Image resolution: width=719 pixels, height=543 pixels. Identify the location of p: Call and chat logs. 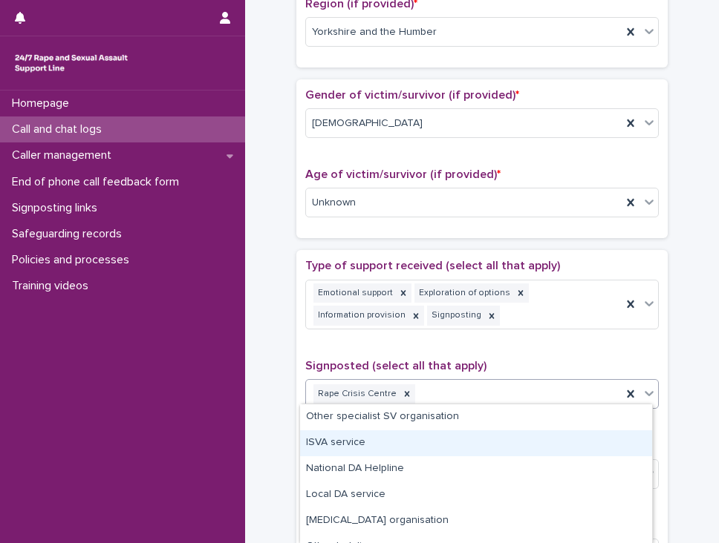
(59, 129).